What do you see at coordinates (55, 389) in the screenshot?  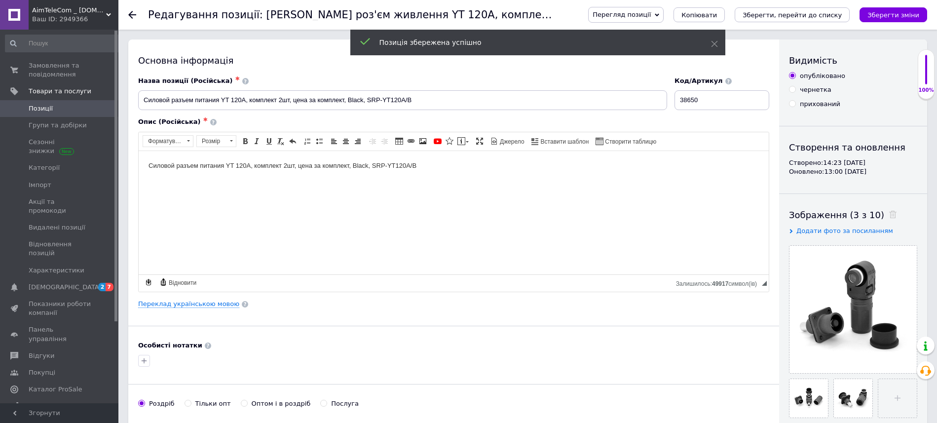 I see `span: Каталог ProSale` at bounding box center [55, 389].